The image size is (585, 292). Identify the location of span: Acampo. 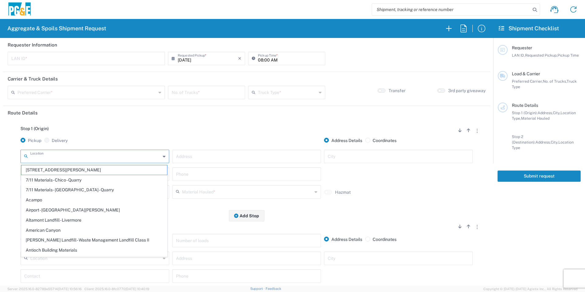
(94, 200).